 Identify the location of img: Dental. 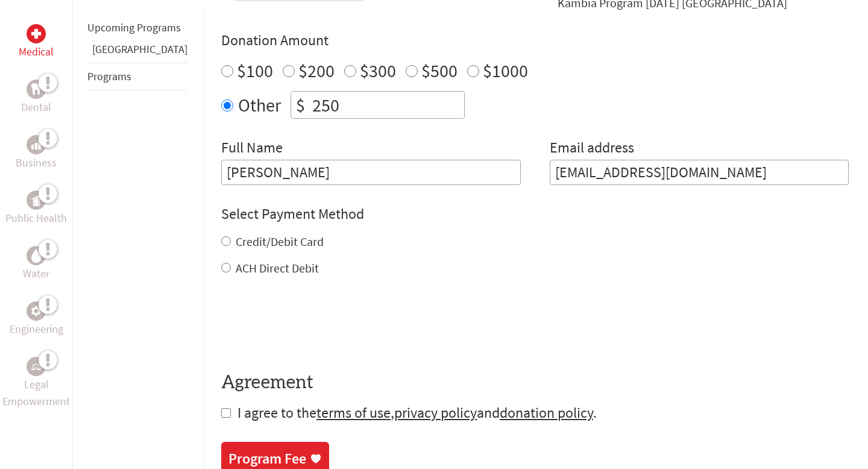
(37, 89).